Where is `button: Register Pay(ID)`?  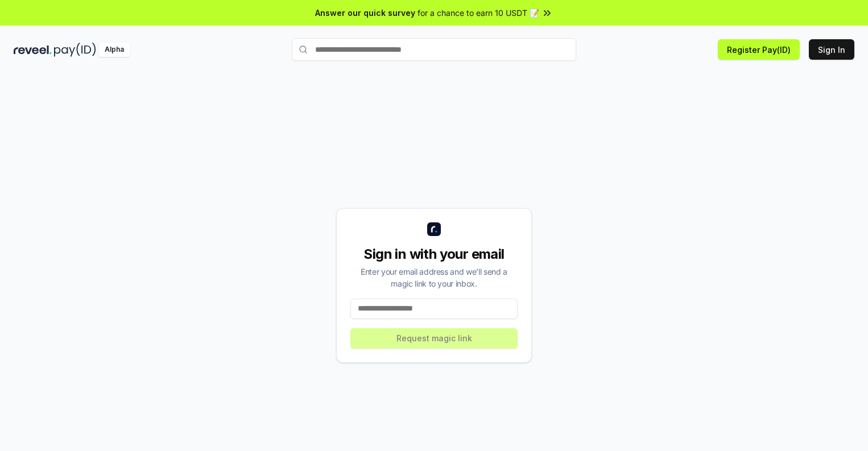
button: Register Pay(ID) is located at coordinates (758, 50).